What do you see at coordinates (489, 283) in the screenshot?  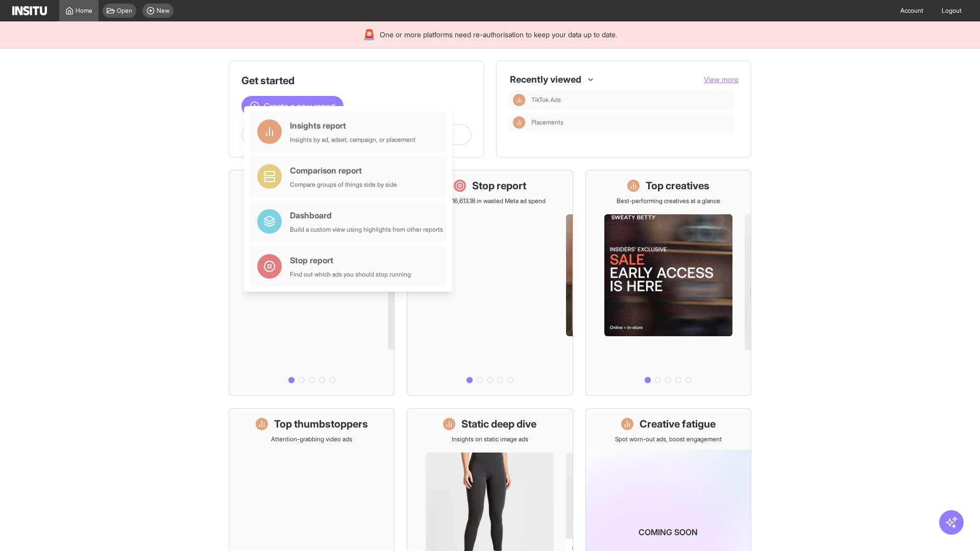 I see `a: Stop reportSave £16,613.18 in wasted Meta ad spend` at bounding box center [489, 283].